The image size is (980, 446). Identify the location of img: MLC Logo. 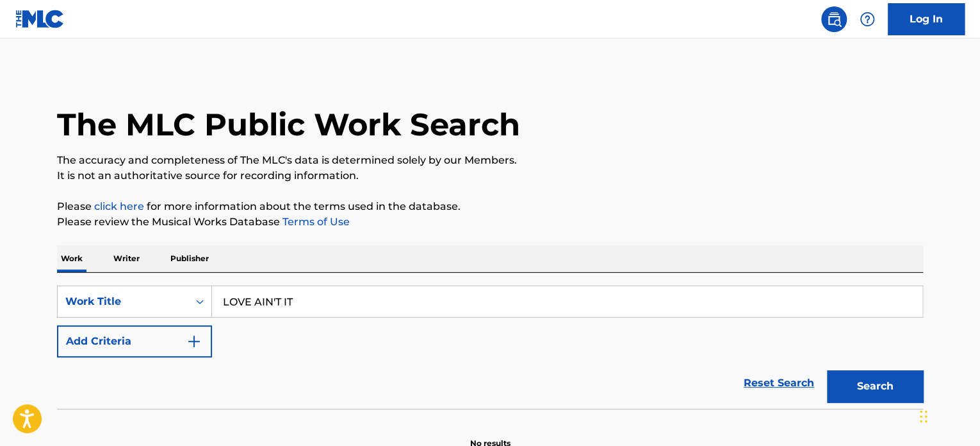
(40, 18).